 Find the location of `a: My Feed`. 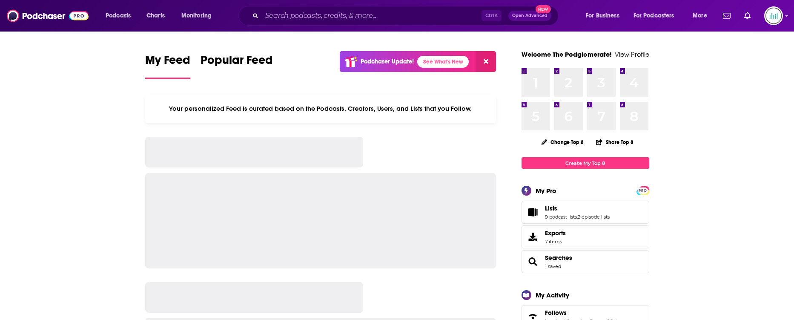

a: My Feed is located at coordinates (168, 66).